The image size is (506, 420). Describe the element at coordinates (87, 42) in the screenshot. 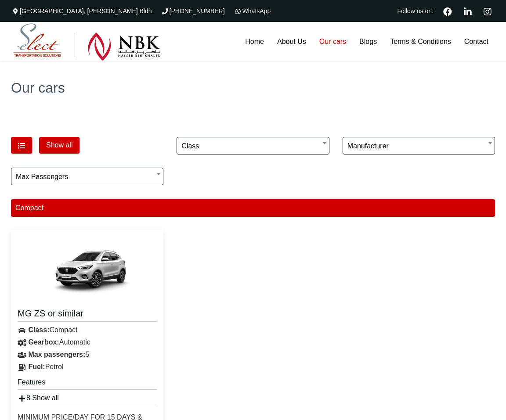

I see `img: Select Rent a Car` at that location.